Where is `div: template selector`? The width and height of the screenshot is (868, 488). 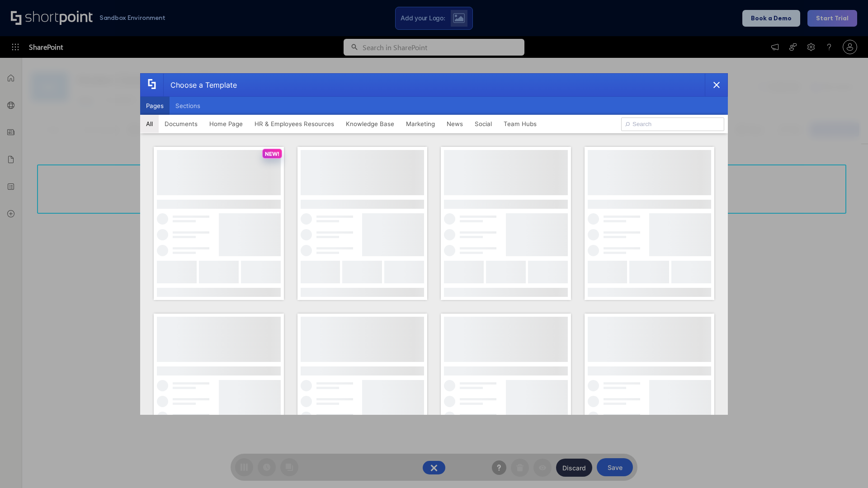
div: template selector is located at coordinates (434, 244).